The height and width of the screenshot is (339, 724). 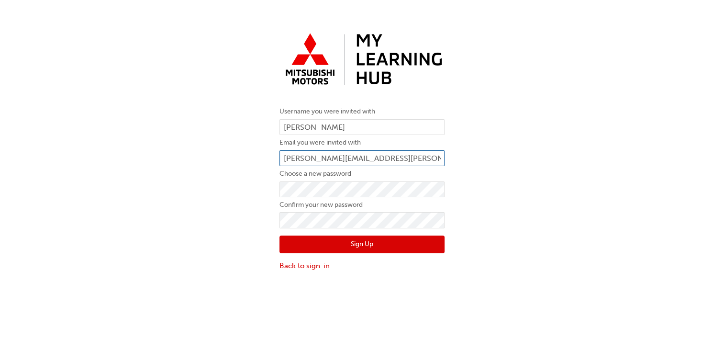 What do you see at coordinates (362, 111) in the screenshot?
I see `label: Username you were invited with` at bounding box center [362, 111].